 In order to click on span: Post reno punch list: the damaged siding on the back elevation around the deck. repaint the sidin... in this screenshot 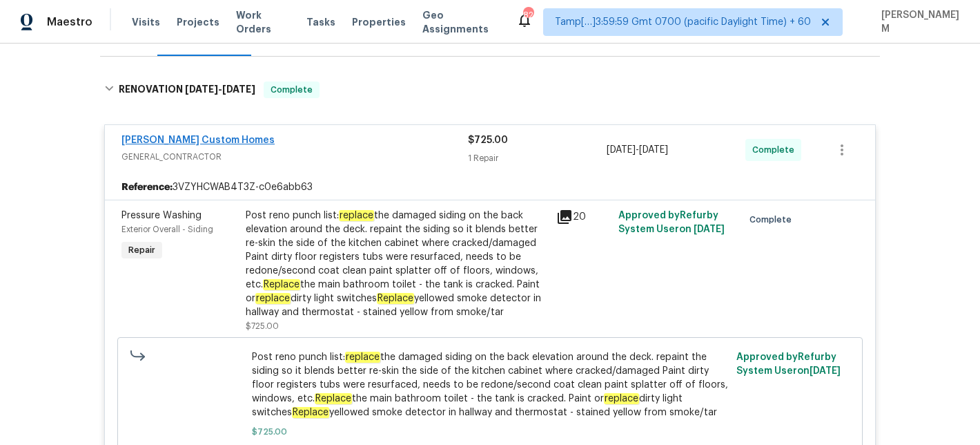, I will do `click(490, 385)`.